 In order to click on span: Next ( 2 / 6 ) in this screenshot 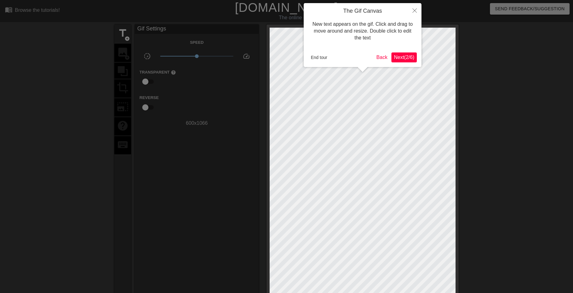, I will do `click(404, 57)`.